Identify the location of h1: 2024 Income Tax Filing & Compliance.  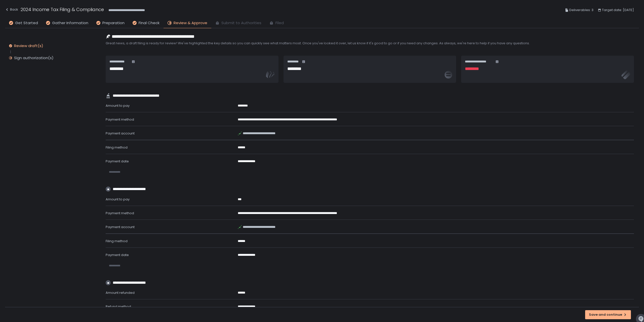
(62, 10).